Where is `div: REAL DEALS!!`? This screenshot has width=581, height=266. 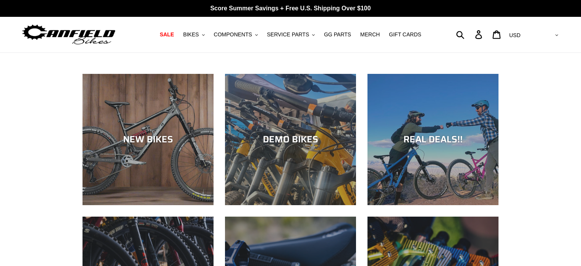 div: REAL DEALS!! is located at coordinates (433, 139).